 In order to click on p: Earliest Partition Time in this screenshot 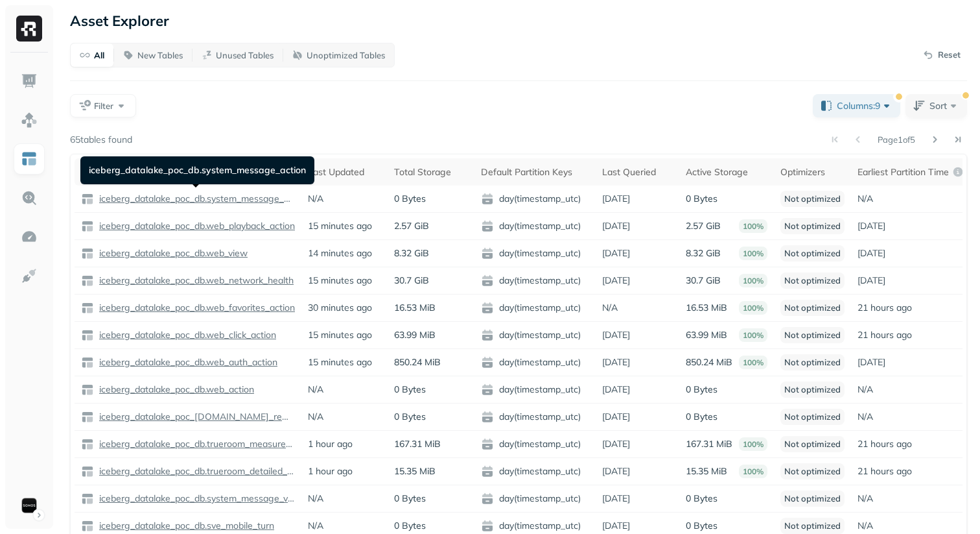, I will do `click(903, 172)`.